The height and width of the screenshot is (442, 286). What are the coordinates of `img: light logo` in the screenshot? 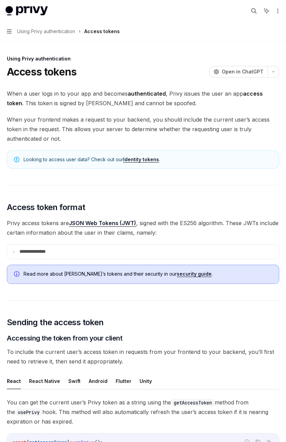 It's located at (27, 11).